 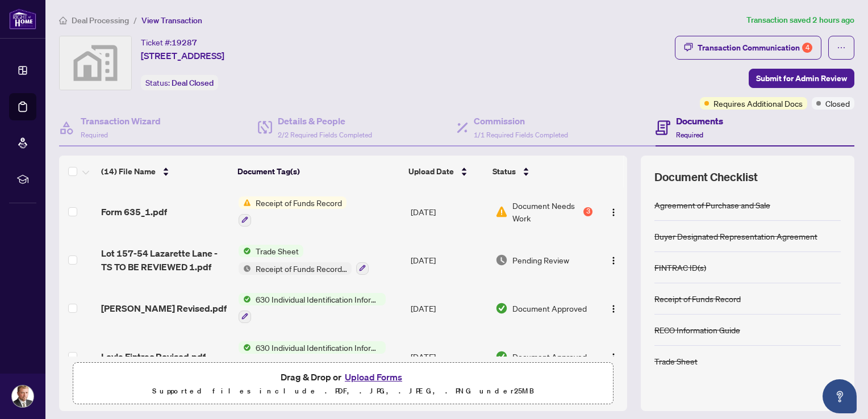 What do you see at coordinates (184, 42) in the screenshot?
I see `span: 19287` at bounding box center [184, 42].